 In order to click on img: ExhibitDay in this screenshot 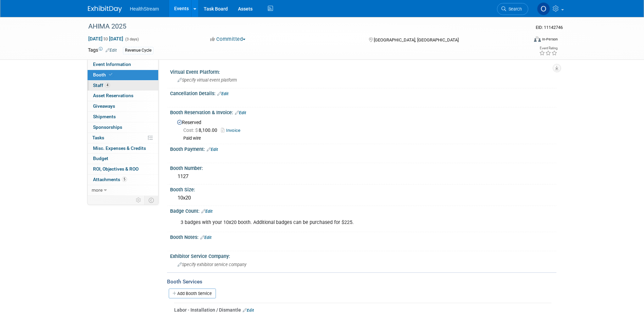, I will do `click(105, 9)`.